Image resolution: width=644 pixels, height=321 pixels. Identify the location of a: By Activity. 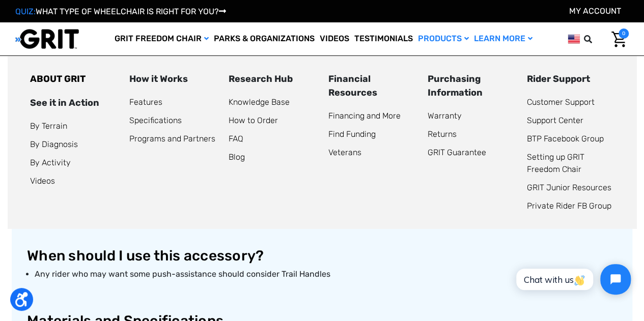
(51, 162).